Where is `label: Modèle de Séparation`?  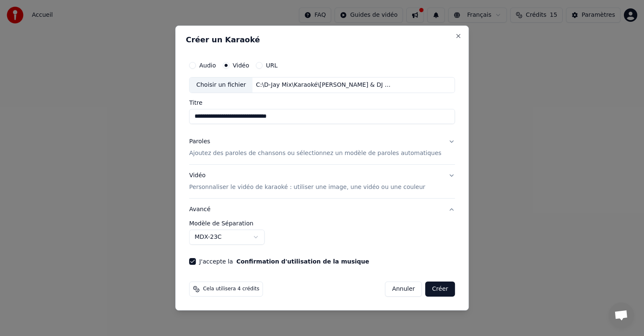 label: Modèle de Séparation is located at coordinates (322, 223).